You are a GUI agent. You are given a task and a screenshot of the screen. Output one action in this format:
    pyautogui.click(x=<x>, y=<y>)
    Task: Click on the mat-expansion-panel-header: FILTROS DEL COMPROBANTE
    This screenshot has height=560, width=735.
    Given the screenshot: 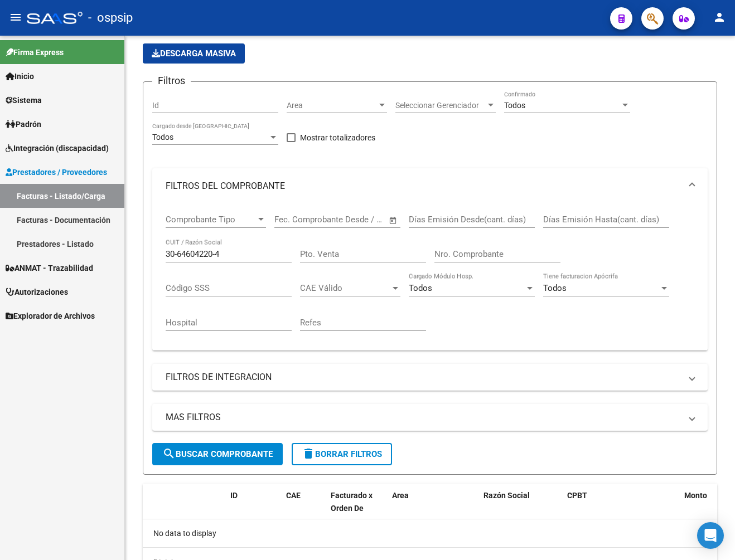 What is the action you would take?
    pyautogui.click(x=430, y=186)
    